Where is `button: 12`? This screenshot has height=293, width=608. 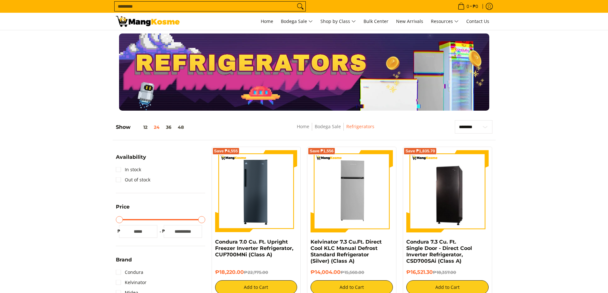
button: 12 is located at coordinates (140, 127).